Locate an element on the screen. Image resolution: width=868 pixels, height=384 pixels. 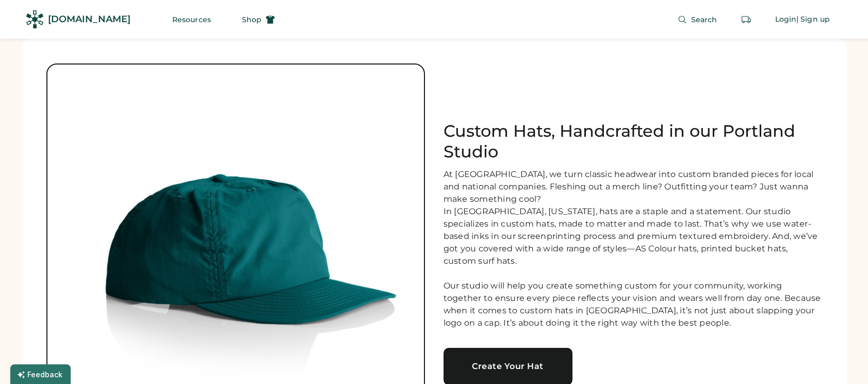
img: Rendered Logo - Screens is located at coordinates (34, 19).